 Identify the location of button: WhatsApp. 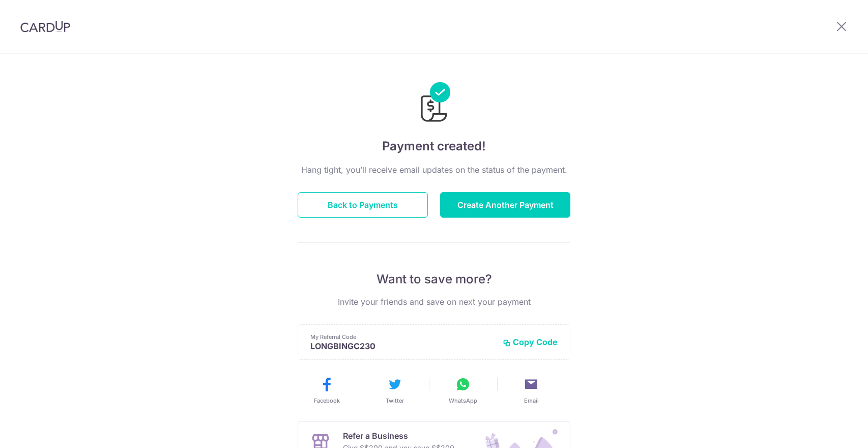
(463, 390).